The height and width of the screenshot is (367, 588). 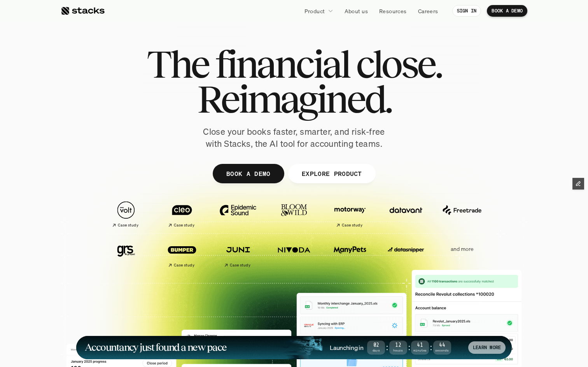 I want to click on a: Accountancy just found a new paceLaunching in02Days:12Hours:41Minutes:44SecondsLEARN MORE, so click(x=294, y=348).